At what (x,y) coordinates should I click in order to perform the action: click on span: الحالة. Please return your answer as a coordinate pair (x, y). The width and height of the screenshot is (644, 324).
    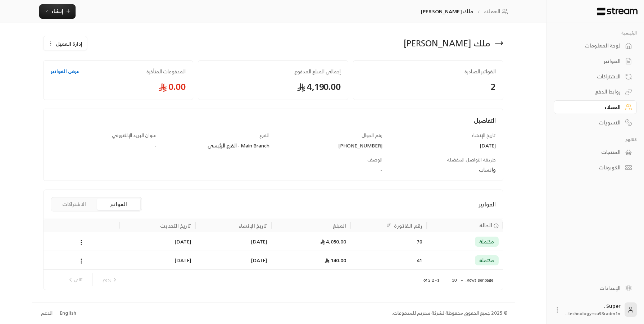
    Looking at the image, I should click on (486, 225).